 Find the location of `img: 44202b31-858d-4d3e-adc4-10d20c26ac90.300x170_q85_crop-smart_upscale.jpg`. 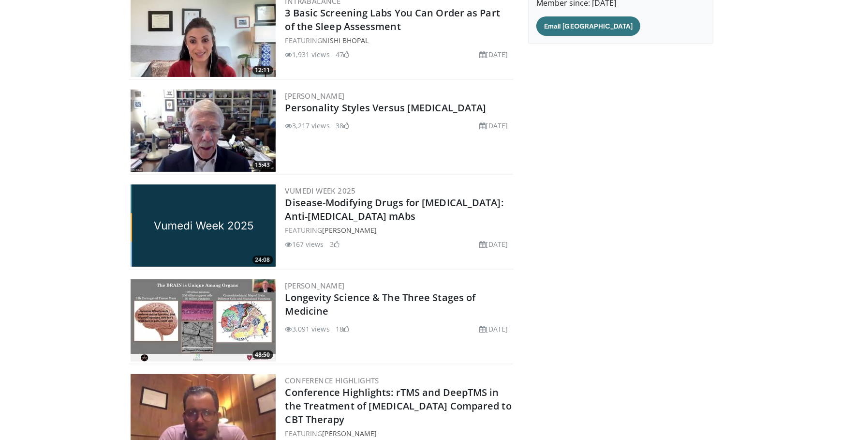

img: 44202b31-858d-4d3e-adc4-10d20c26ac90.300x170_q85_crop-smart_upscale.jpg is located at coordinates (203, 320).